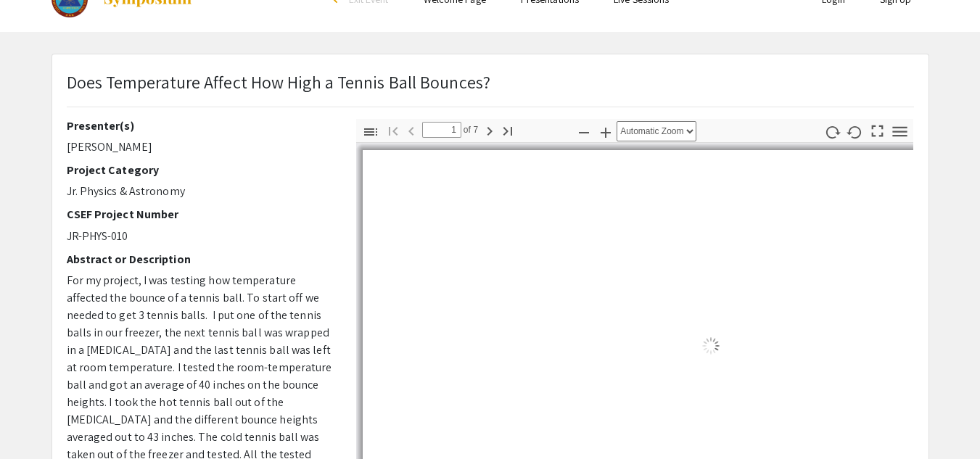  I want to click on h2: CSEF Project Number, so click(200, 214).